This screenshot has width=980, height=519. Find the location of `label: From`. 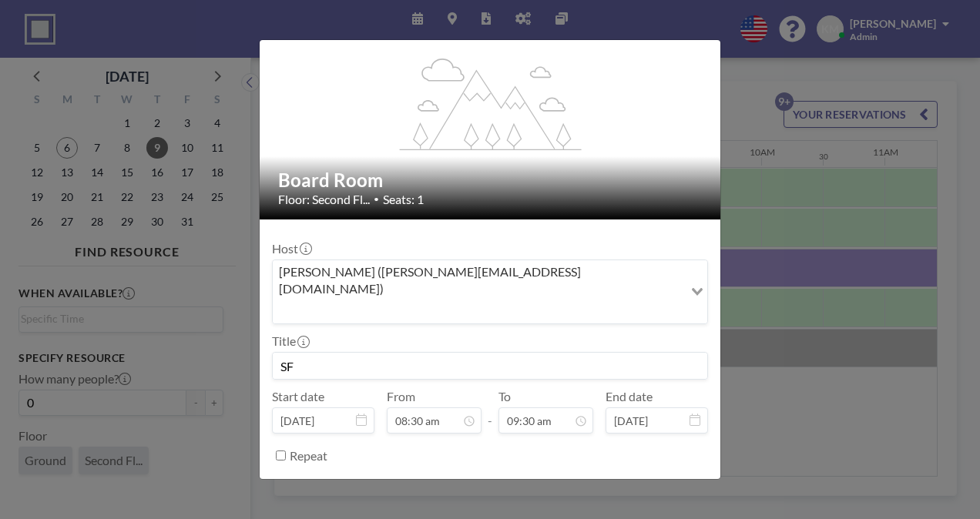

label: From is located at coordinates (400, 396).